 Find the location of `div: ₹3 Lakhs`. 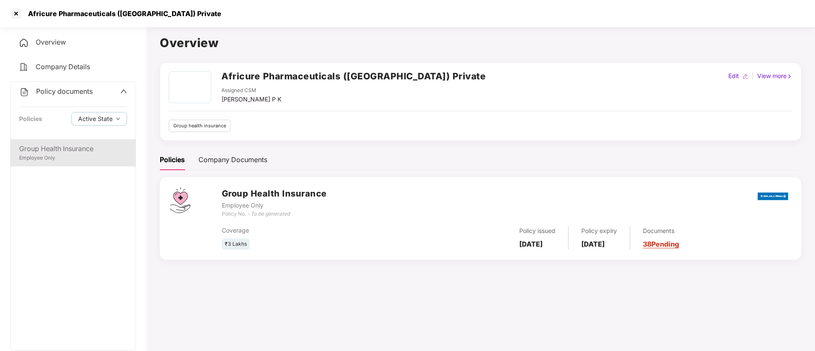

div: ₹3 Lakhs is located at coordinates (236, 244).